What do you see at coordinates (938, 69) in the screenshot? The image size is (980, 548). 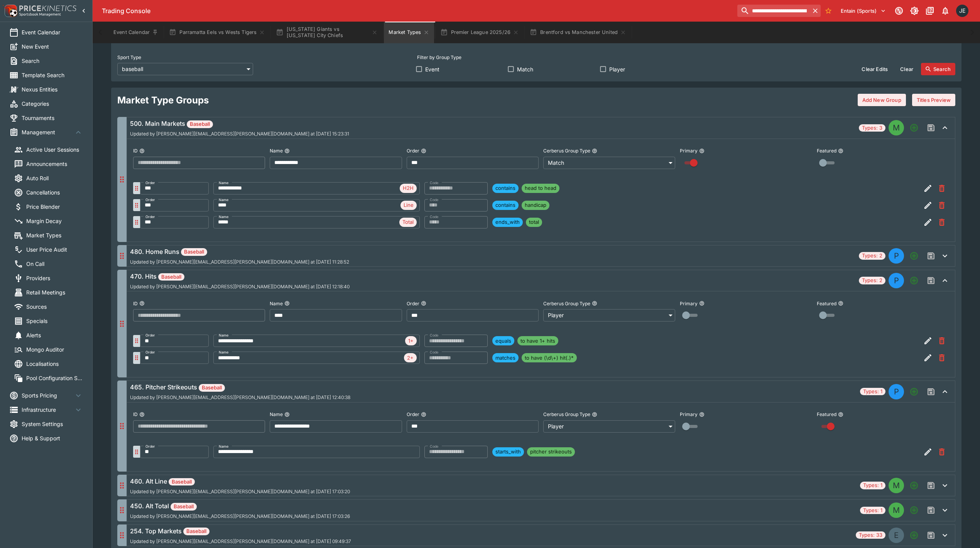 I see `button: Search` at bounding box center [938, 69].